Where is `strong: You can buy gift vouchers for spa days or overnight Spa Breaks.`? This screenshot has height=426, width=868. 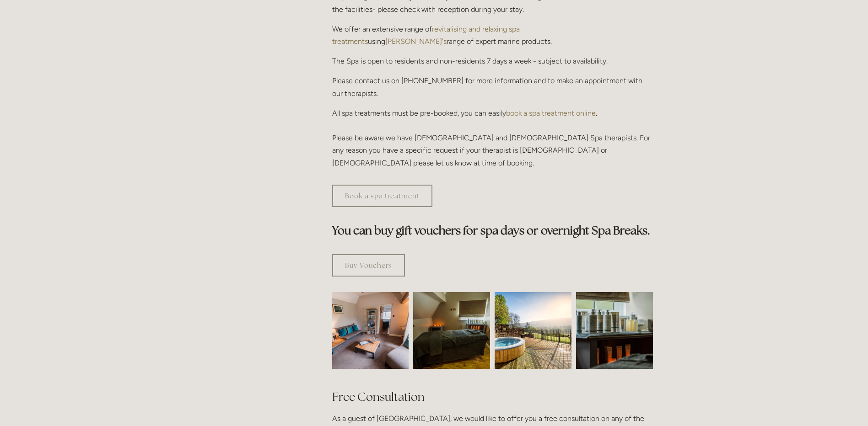
strong: You can buy gift vouchers for spa days or overnight Spa Breaks. is located at coordinates (491, 231).